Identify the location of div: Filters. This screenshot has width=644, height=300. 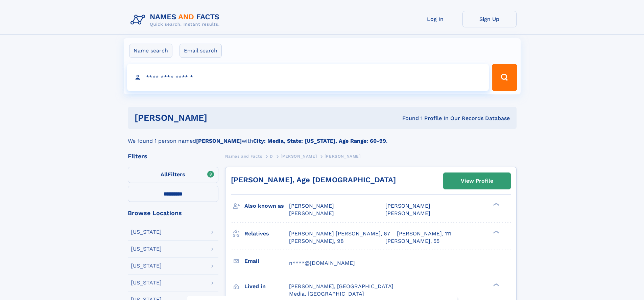
(173, 157).